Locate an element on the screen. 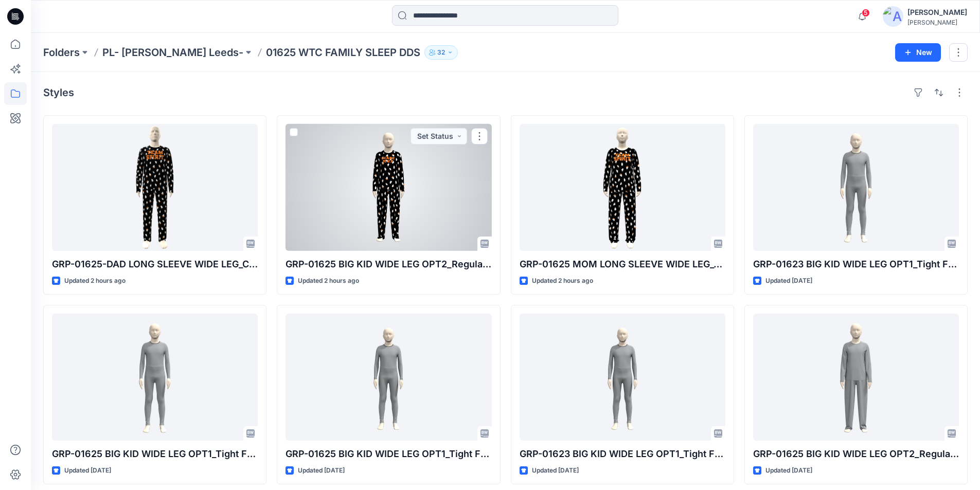 This screenshot has height=490, width=980. p: GRP-01625 MOM LONG SLEEVE WIDE LEG_COLORWAY is located at coordinates (622, 264).